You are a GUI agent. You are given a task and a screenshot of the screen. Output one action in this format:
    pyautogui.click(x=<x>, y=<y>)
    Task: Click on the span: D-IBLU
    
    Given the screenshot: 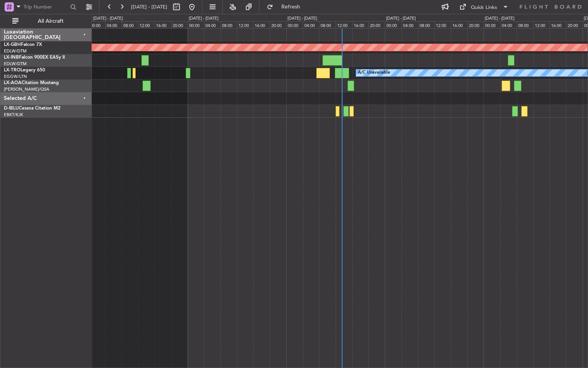 What is the action you would take?
    pyautogui.click(x=11, y=109)
    